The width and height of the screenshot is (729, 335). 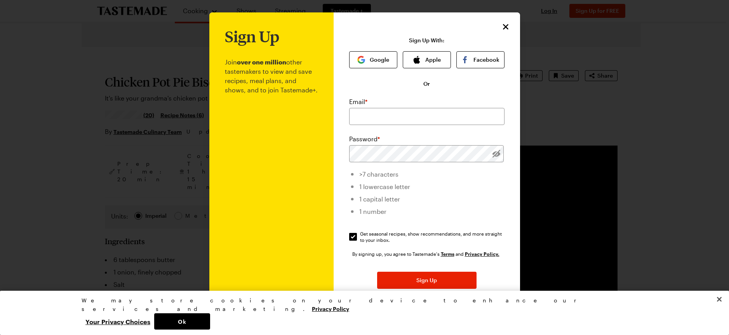 I want to click on label: Email, so click(x=358, y=102).